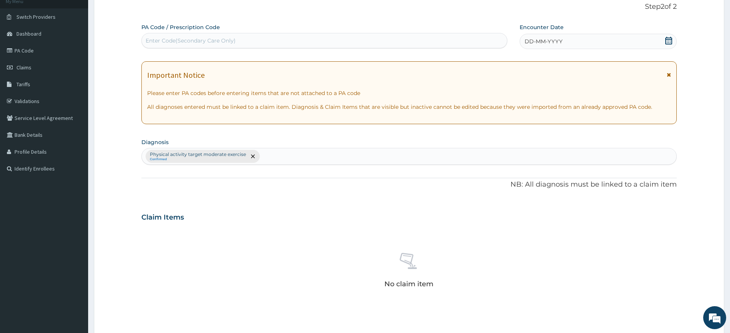  What do you see at coordinates (75, 223) in the screenshot?
I see `textarea: Type your message and hit 'Enter'` at bounding box center [75, 223].